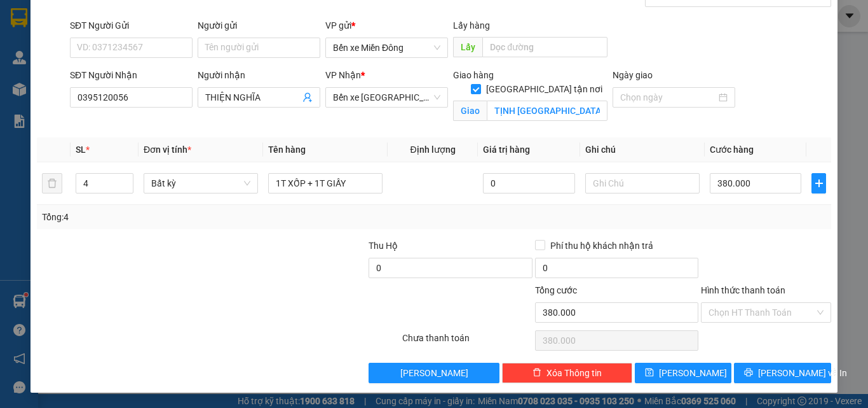 This screenshot has height=408, width=868. What do you see at coordinates (386, 47) in the screenshot?
I see `span: Bến xe Miền Đông` at bounding box center [386, 47].